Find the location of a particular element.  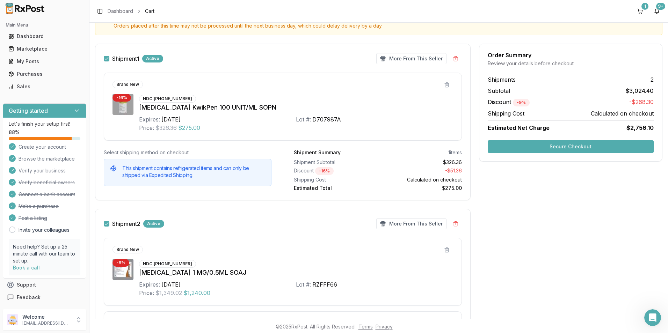

button: Dashboard is located at coordinates (44, 36).